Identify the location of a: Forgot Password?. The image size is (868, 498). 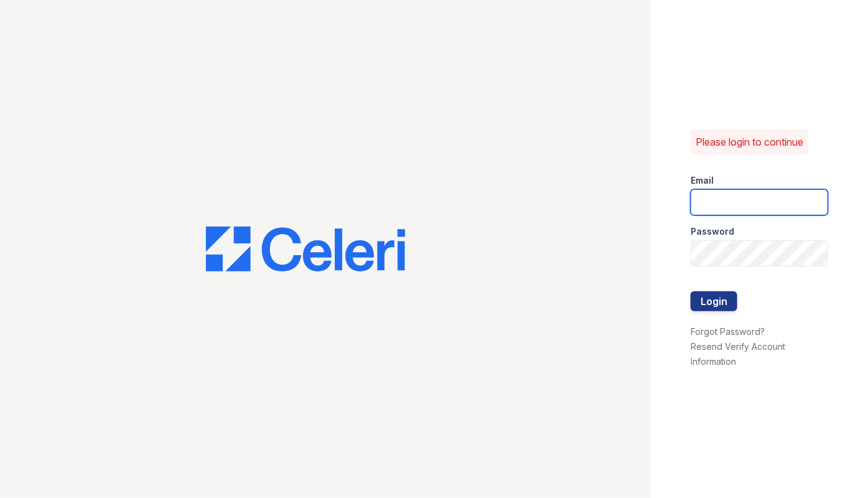
(727, 331).